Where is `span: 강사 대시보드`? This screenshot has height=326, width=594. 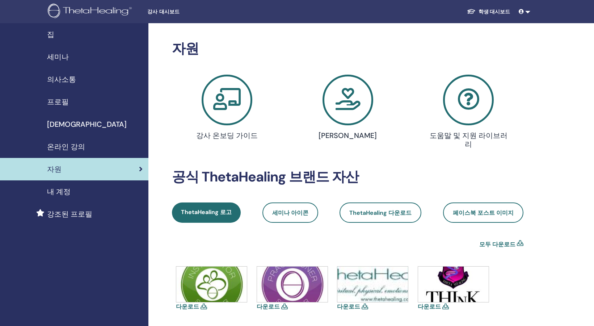
span: 강사 대시보드 is located at coordinates (202, 12).